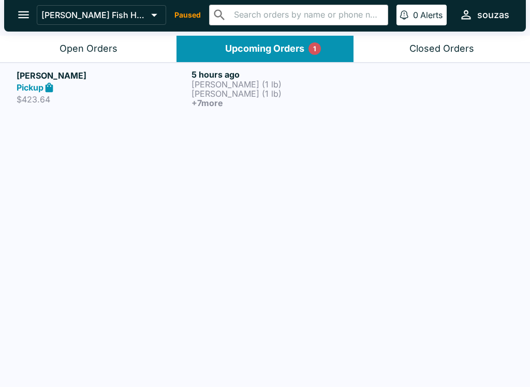 The height and width of the screenshot is (387, 530). What do you see at coordinates (431, 15) in the screenshot?
I see `p: Alerts` at bounding box center [431, 15].